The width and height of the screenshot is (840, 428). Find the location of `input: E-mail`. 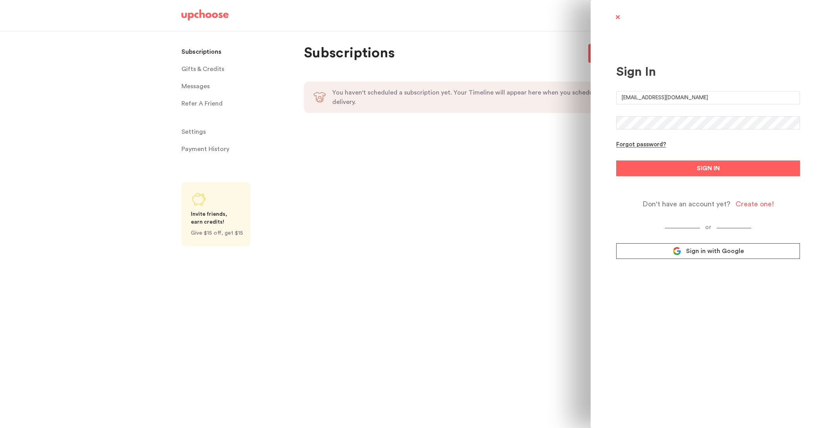

input: E-mail is located at coordinates (708, 98).